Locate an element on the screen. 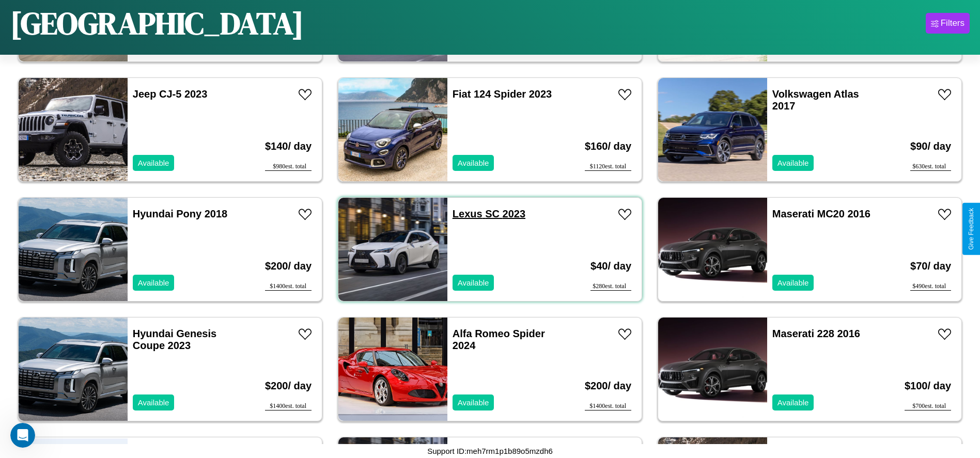 The width and height of the screenshot is (980, 458). div: Give Feedback is located at coordinates (972, 229).